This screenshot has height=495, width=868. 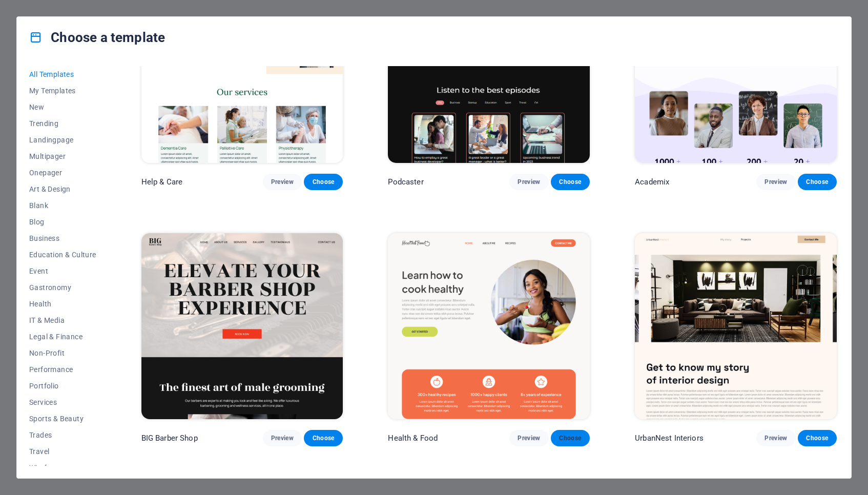 What do you see at coordinates (63, 468) in the screenshot?
I see `span: Wireframe` at bounding box center [63, 468].